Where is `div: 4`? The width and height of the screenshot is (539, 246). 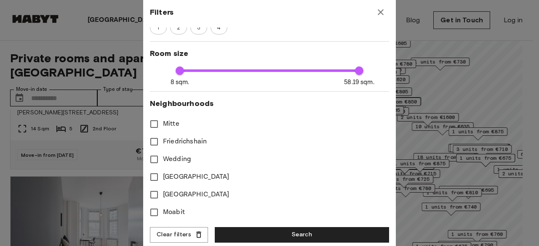 div: 4 is located at coordinates (219, 28).